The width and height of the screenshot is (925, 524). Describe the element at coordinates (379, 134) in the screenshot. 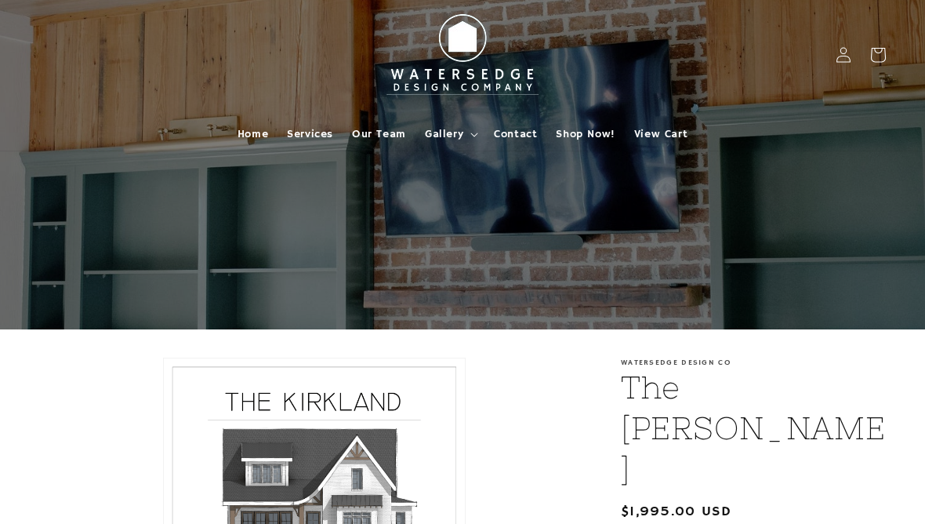

I see `a: Our Team` at that location.